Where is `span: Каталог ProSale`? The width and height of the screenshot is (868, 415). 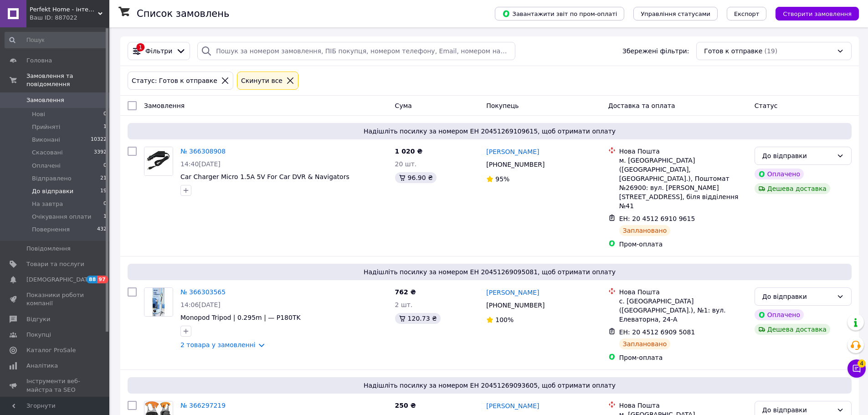 span: Каталог ProSale is located at coordinates (51, 350).